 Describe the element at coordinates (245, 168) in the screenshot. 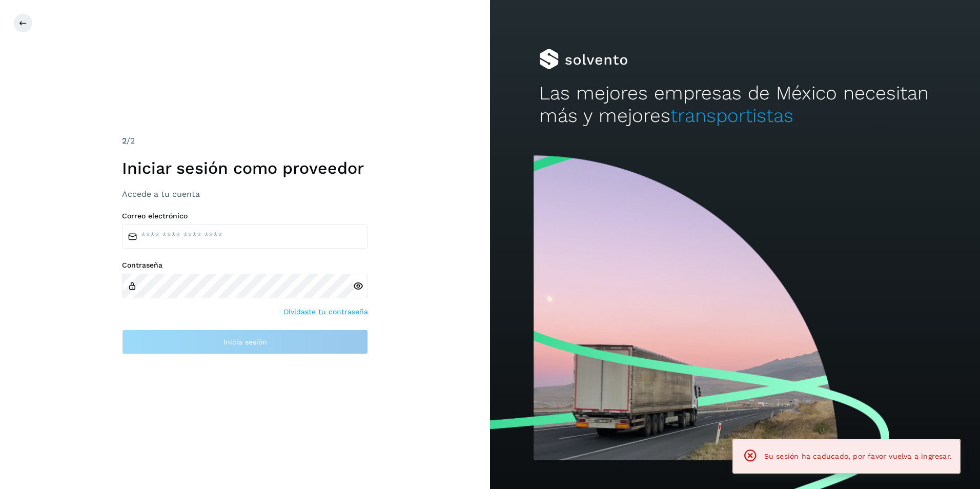

I see `h1: Iniciar sesión como proveedor` at that location.